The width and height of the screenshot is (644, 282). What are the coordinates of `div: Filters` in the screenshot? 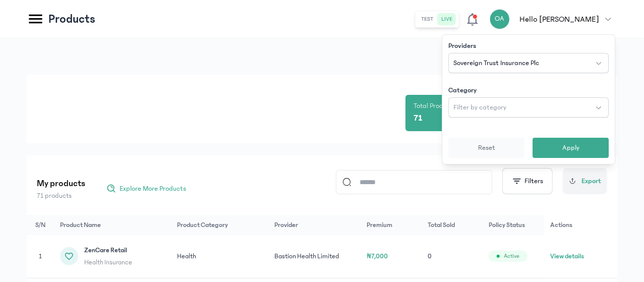 It's located at (528, 181).